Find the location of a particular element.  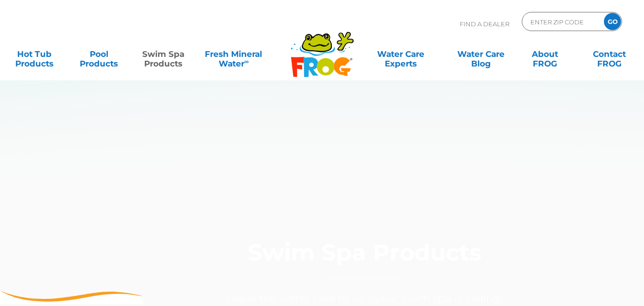

a: ContactFROG is located at coordinates (608, 54).